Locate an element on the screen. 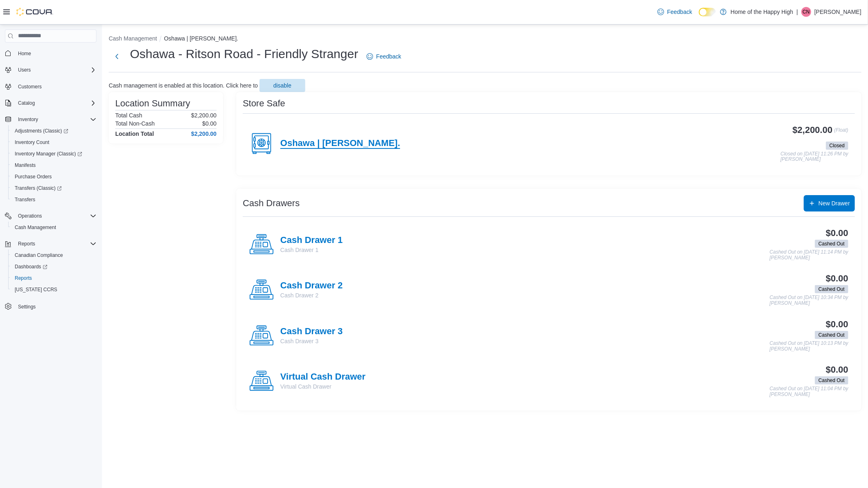 The width and height of the screenshot is (868, 488). a: Purchase Orders is located at coordinates (33, 177).